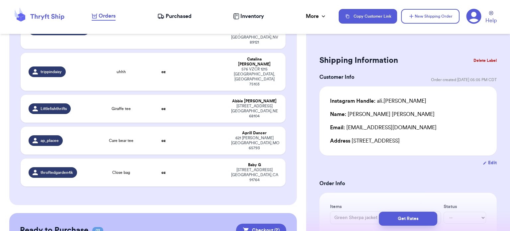 Image resolution: width=510 pixels, height=231 pixels. Describe the element at coordinates (57, 172) in the screenshot. I see `span: throftedgarden4k` at that location.